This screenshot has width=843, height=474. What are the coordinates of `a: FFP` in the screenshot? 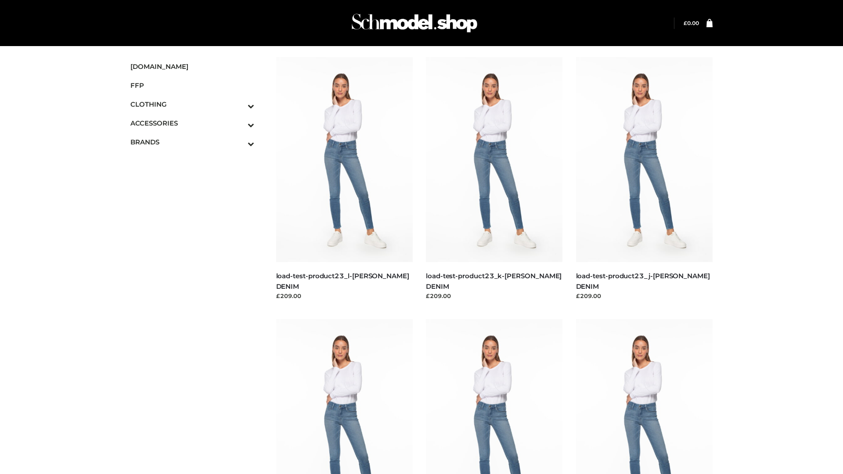 It's located at (192, 85).